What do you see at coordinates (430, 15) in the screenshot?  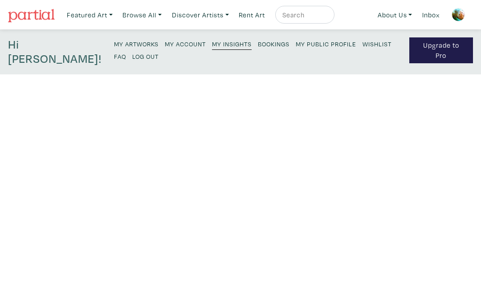 I see `a: Inbox` at bounding box center [430, 15].